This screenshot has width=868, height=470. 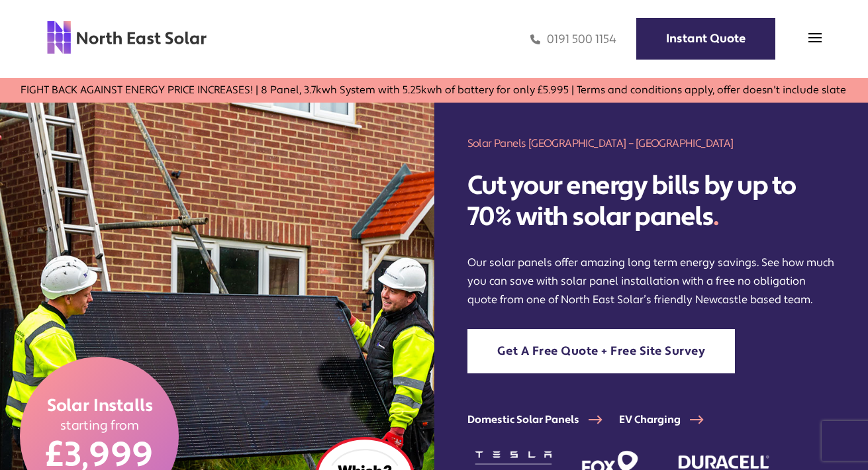 I want to click on a: 0191 500 1154, so click(x=573, y=39).